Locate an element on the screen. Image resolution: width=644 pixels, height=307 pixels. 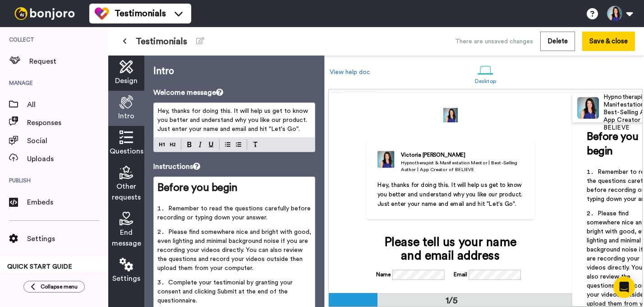
div: There are unsaved changes is located at coordinates (494, 41).